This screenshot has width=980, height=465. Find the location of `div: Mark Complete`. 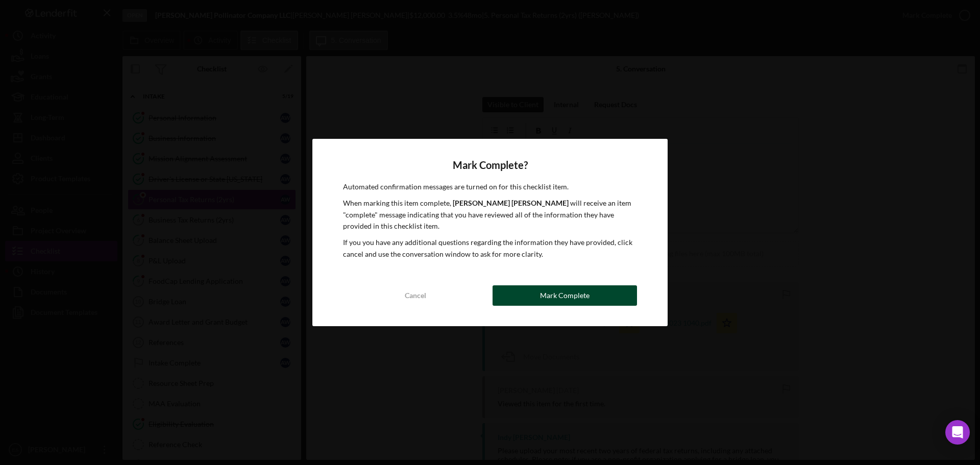

div: Mark Complete is located at coordinates (565, 296).